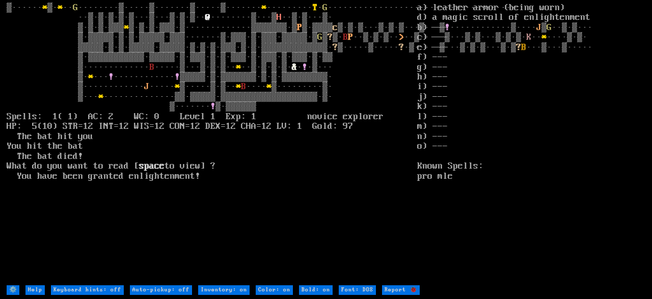 This screenshot has width=652, height=299. Describe the element at coordinates (147, 87) in the screenshot. I see `font: J` at that location.